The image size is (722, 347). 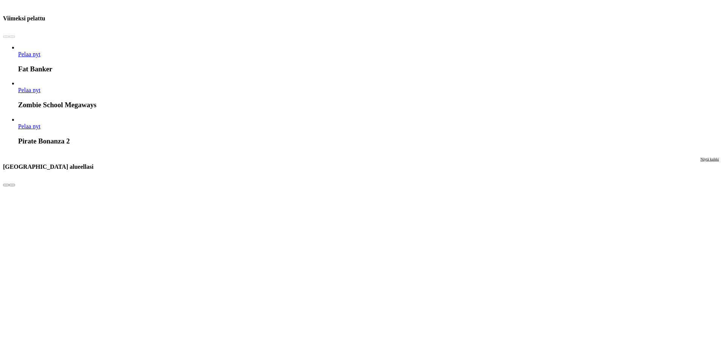 What do you see at coordinates (29, 54) in the screenshot?
I see `a: Fat Banker` at bounding box center [29, 54].